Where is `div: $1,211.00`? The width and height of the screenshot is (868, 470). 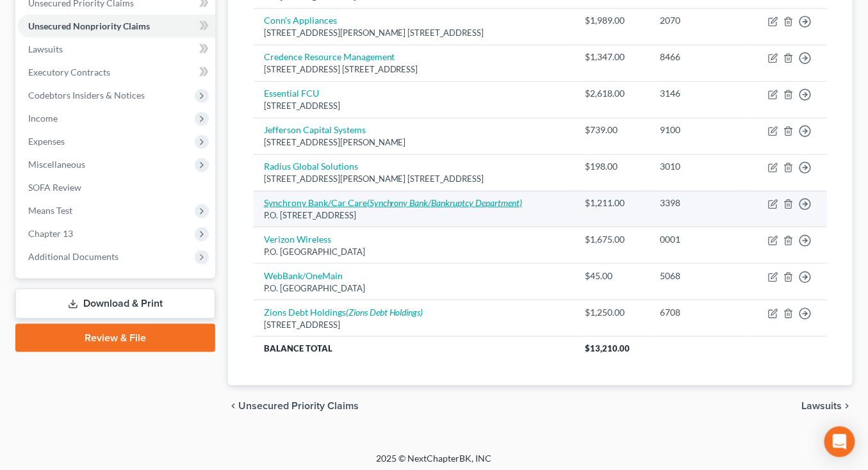 div: $1,211.00 is located at coordinates (612, 203).